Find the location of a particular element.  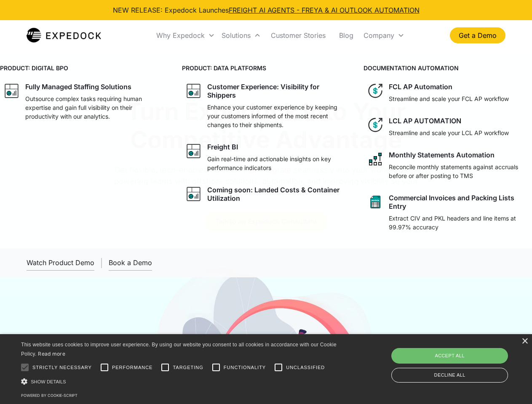

div: NEW RELEASE: Expedock Launches is located at coordinates (266, 10).